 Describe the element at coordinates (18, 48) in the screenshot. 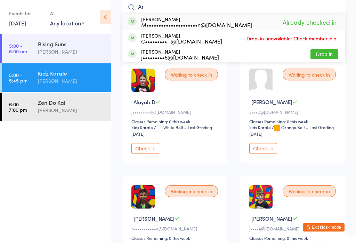

I see `time: 5:00 - 6:00 am` at that location.